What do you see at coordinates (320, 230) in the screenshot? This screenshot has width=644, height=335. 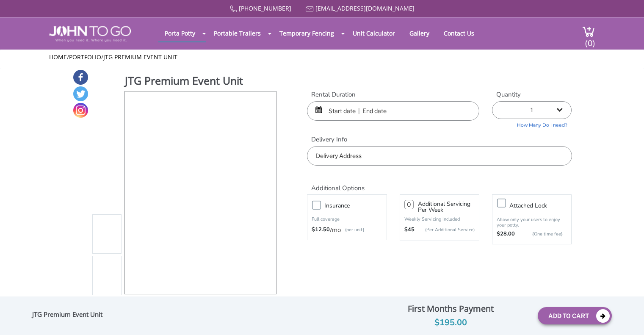 I see `strong: $12.50` at bounding box center [320, 230].